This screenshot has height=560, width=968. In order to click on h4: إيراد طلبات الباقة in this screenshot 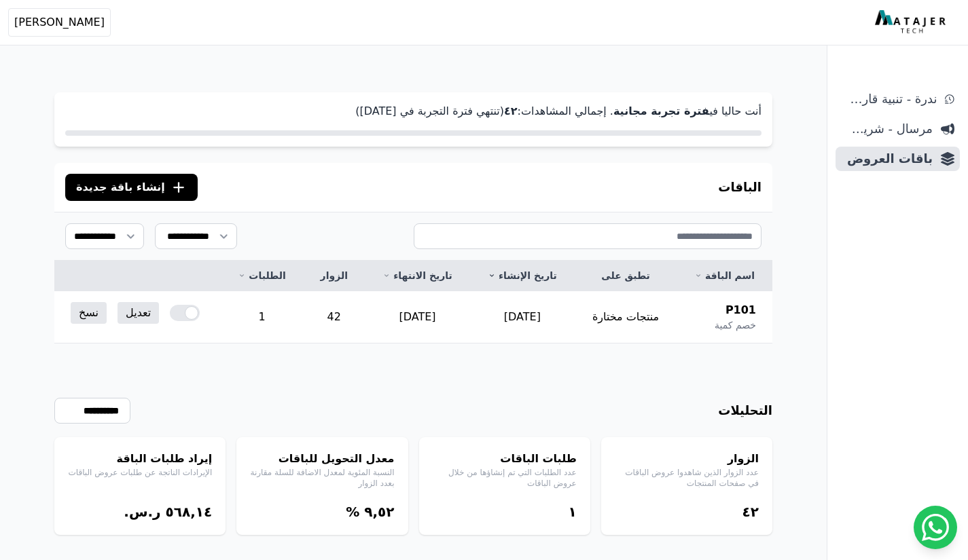, I will do `click(140, 459)`.